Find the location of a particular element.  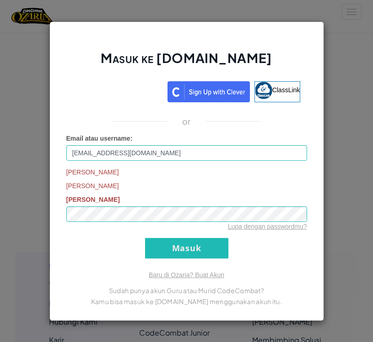

img: clever_sso_button@2x.png is located at coordinates (208, 92).